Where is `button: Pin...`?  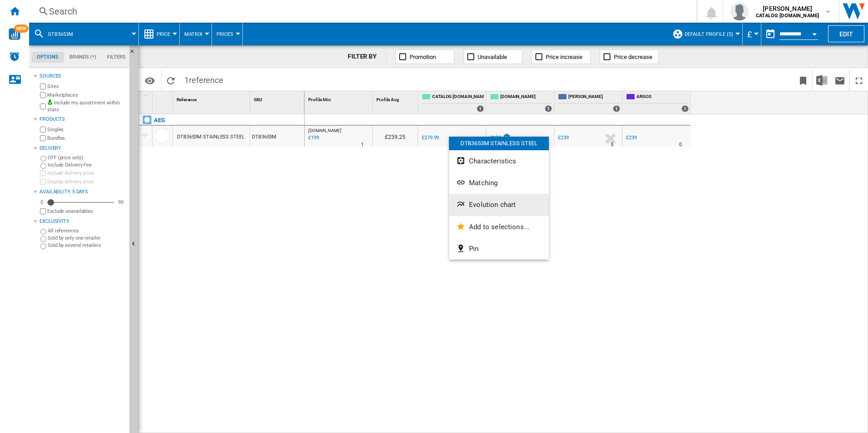
button: Pin... is located at coordinates (499, 249).